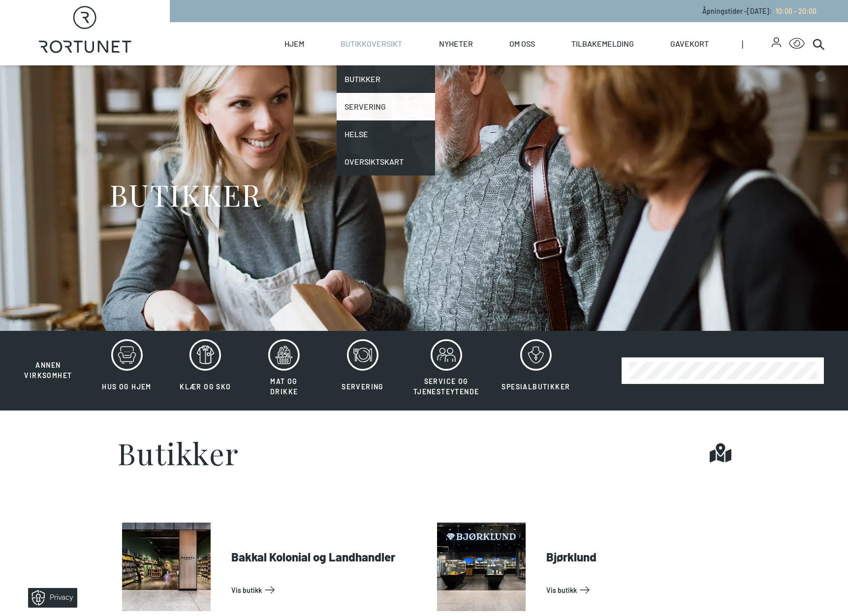 The width and height of the screenshot is (848, 616). I want to click on button: Service og tjenesteytende, so click(446, 371).